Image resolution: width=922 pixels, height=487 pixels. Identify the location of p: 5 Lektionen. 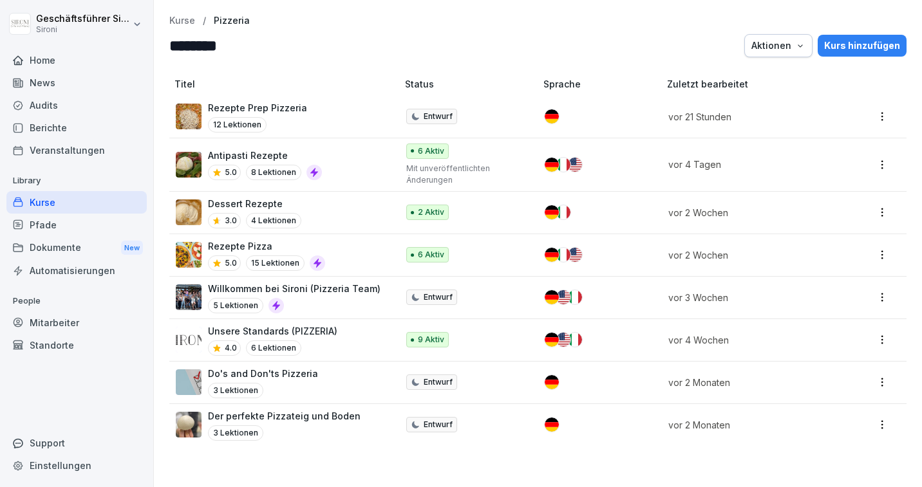
(236, 306).